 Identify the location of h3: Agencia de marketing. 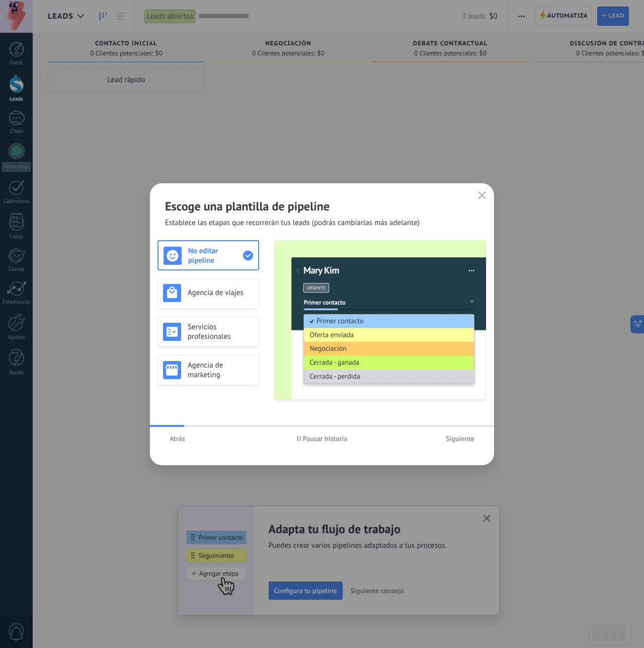
(220, 370).